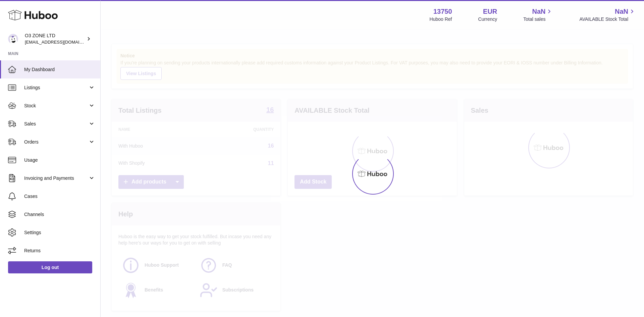  I want to click on span: Orders, so click(56, 142).